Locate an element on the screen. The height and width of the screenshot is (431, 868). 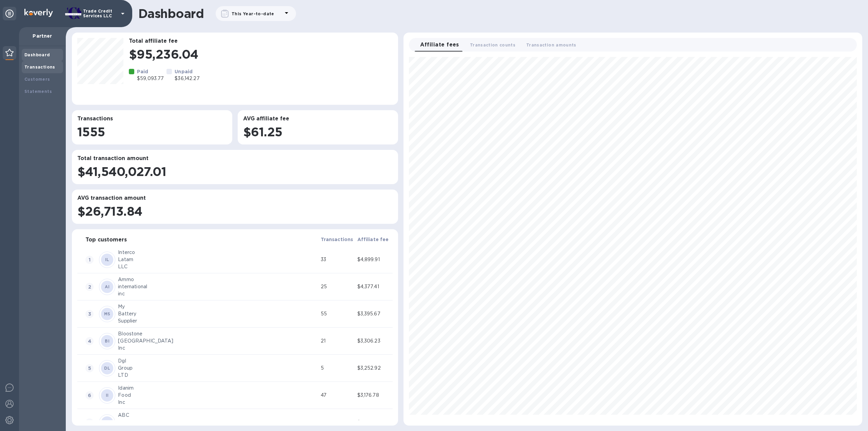
h1: $41,540,027.01 is located at coordinates (235, 172).